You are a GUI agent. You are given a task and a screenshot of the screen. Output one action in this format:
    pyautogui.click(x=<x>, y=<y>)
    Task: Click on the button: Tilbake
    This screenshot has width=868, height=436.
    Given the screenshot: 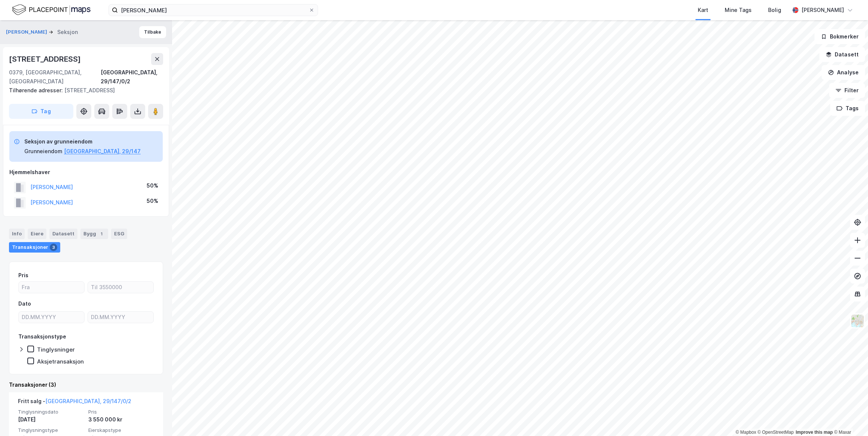 What is the action you would take?
    pyautogui.click(x=152, y=32)
    